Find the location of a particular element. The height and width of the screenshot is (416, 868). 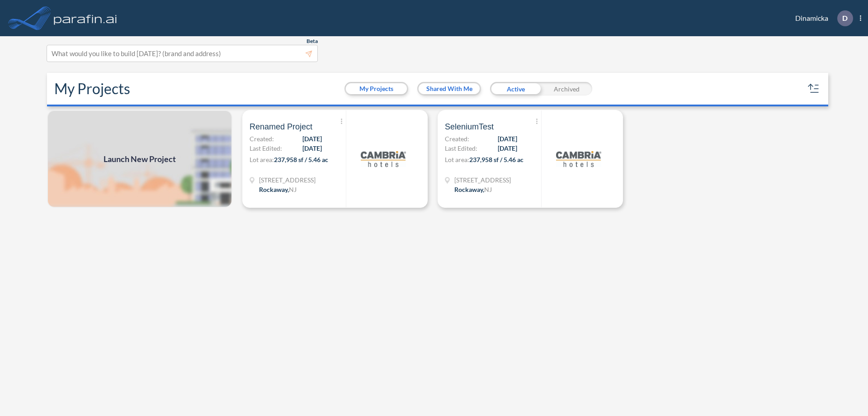

button: sort is located at coordinates (814, 88).